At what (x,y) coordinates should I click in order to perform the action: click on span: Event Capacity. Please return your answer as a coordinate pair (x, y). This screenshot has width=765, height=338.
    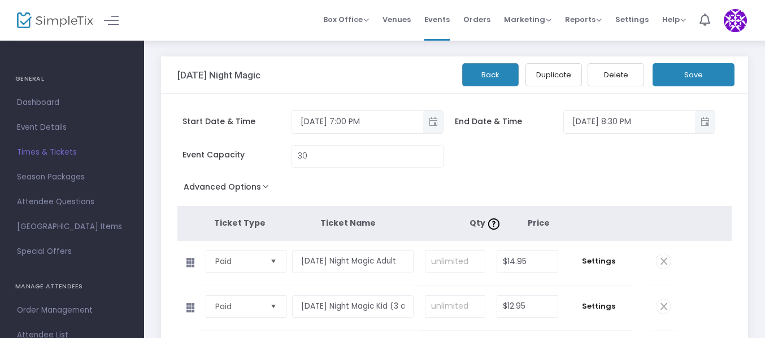
    Looking at the image, I should click on (237, 155).